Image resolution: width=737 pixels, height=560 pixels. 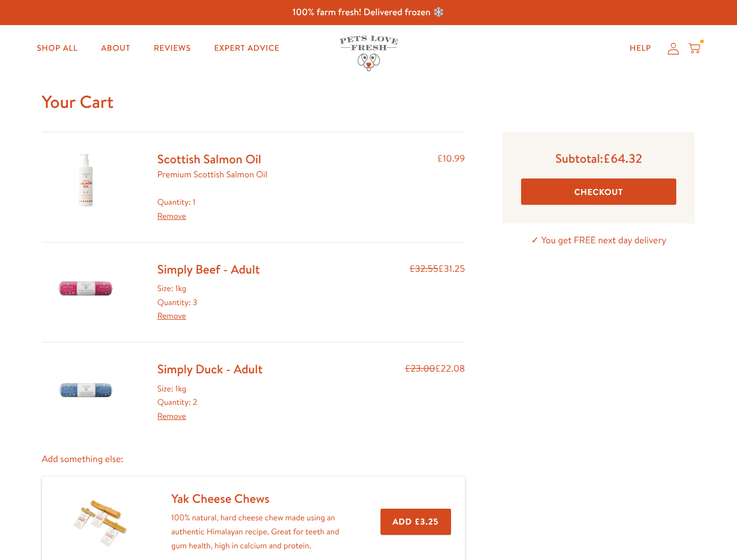 What do you see at coordinates (599, 240) in the screenshot?
I see `p: ✓ You get FREE next day delivery` at bounding box center [599, 240].